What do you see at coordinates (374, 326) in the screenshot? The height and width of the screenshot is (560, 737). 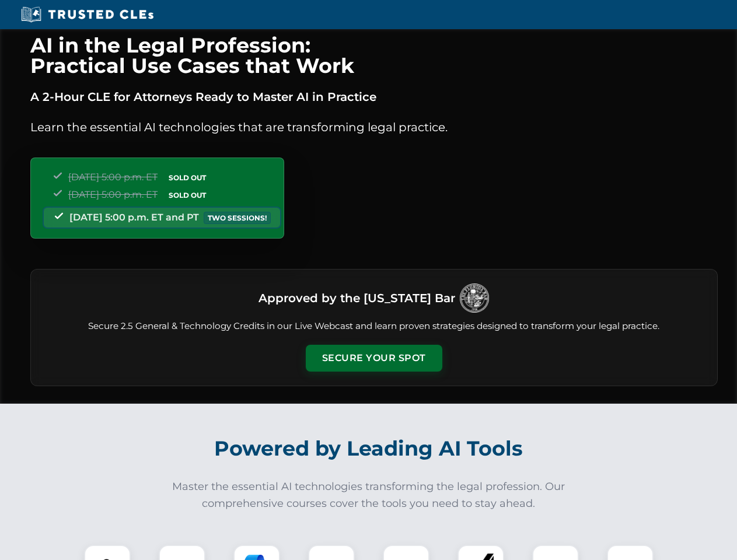 I see `p: Secure 2.5 General & Technology Credits in our Live Webcast and learn proven strategies designed ...` at bounding box center [374, 326].